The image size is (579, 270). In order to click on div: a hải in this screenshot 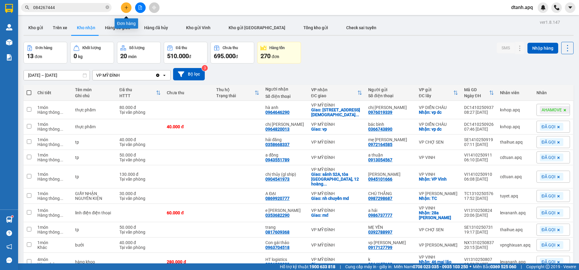, I will do `click(390, 211)`.